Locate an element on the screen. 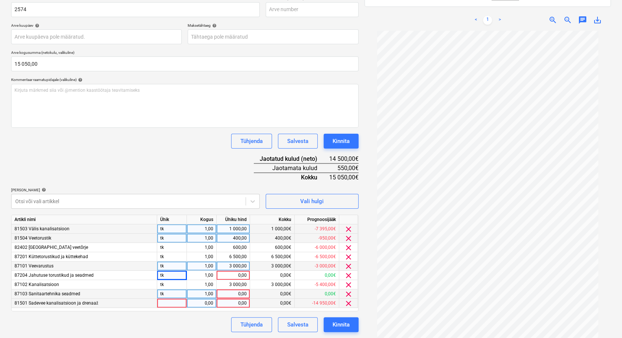 This screenshot has height=338, width=622. div: -7 395,00€ is located at coordinates (317, 229).